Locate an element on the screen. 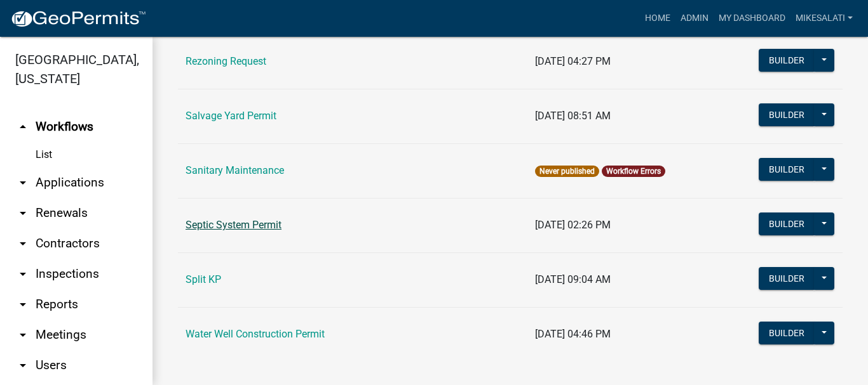 The width and height of the screenshot is (868, 385). i: arrow_drop_up is located at coordinates (22, 127).